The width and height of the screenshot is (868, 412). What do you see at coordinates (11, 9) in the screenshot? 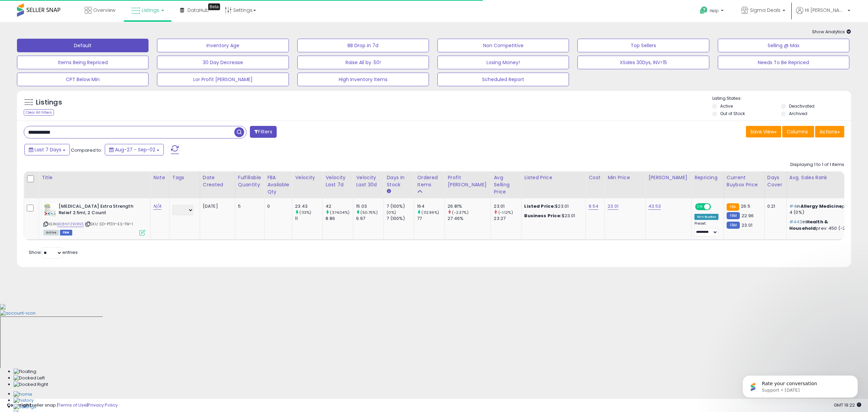
I see `button: go back` at bounding box center [11, 9].